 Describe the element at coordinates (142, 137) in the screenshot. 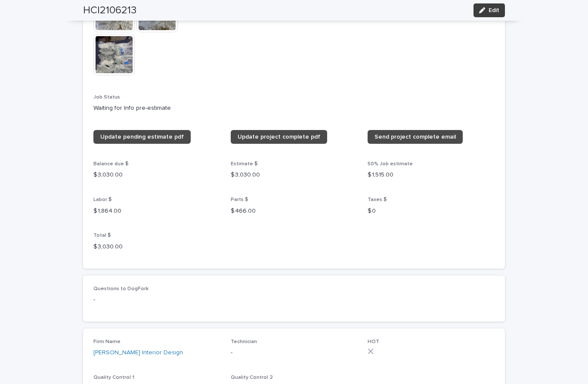

I see `a: Update pending estimate pdf` at that location.